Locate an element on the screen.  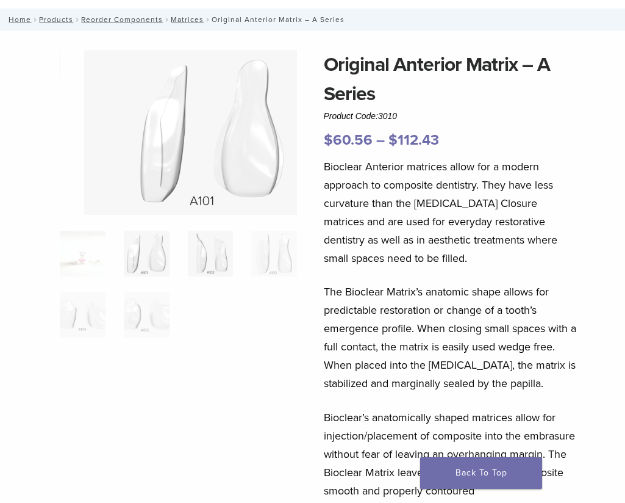
bdi: 112.43 is located at coordinates (414, 140).